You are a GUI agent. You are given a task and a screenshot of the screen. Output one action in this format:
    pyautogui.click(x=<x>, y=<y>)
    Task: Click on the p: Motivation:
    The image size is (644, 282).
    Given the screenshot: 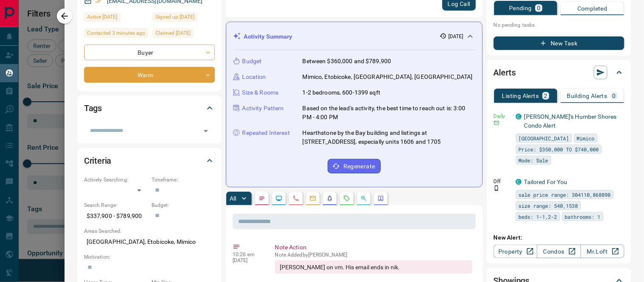 What is the action you would take?
    pyautogui.click(x=149, y=257)
    